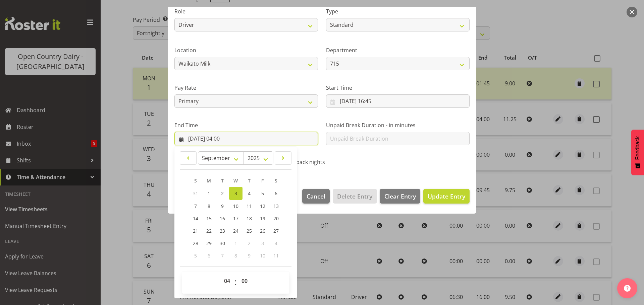 This screenshot has height=305, width=644. Describe the element at coordinates (276, 218) in the screenshot. I see `a: 20` at that location.